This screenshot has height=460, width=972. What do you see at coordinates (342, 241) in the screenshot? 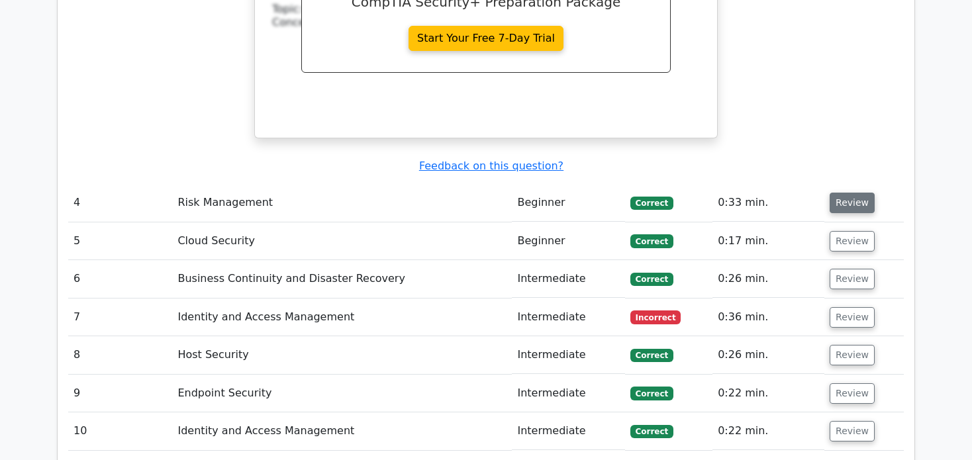
I see `td: Cloud Security` at bounding box center [342, 241].